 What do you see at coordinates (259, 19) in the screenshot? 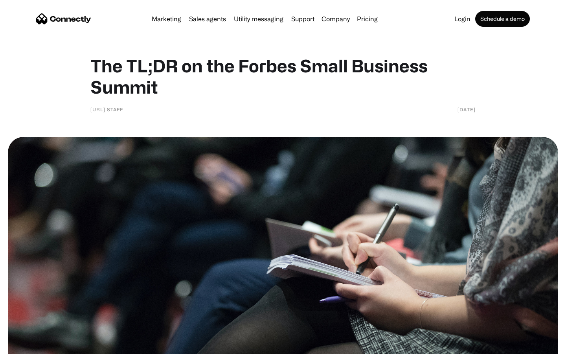
I see `a: Utility messaging` at bounding box center [259, 19].